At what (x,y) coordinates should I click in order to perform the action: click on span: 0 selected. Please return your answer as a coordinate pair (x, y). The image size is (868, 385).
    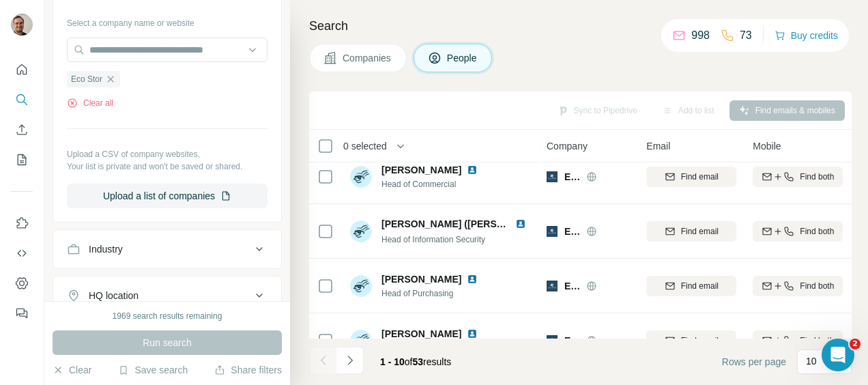
    Looking at the image, I should click on (365, 146).